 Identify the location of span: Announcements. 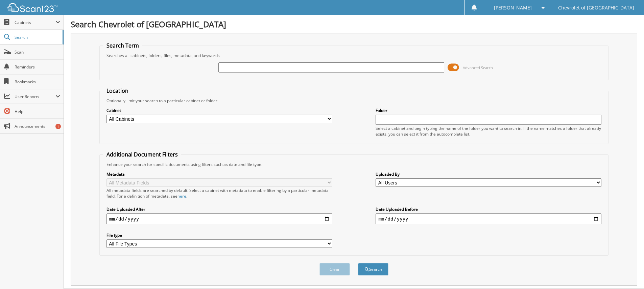
(37, 126).